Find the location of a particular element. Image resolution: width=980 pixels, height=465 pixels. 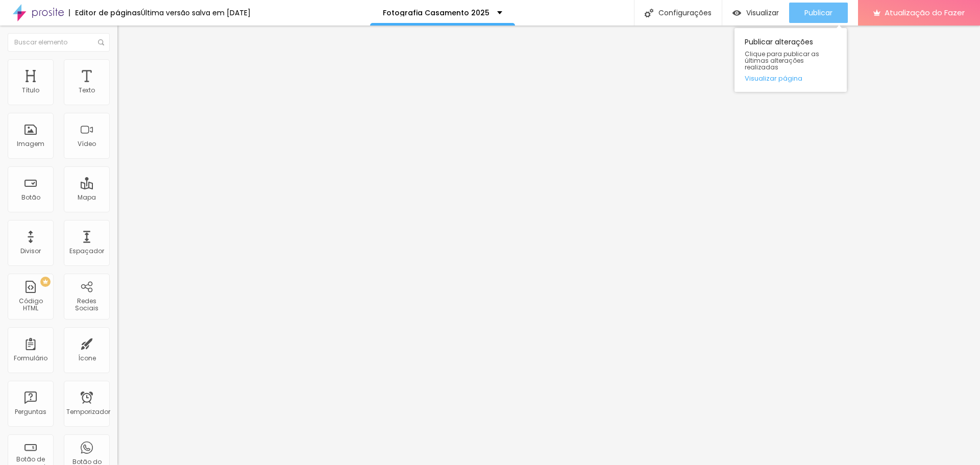

font: Perguntas is located at coordinates (30, 412).